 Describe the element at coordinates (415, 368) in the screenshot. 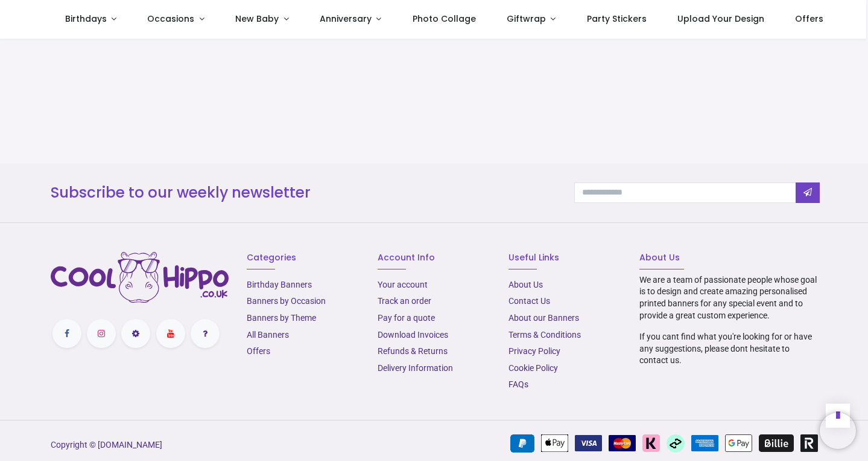

I see `a: Delivery Information` at that location.